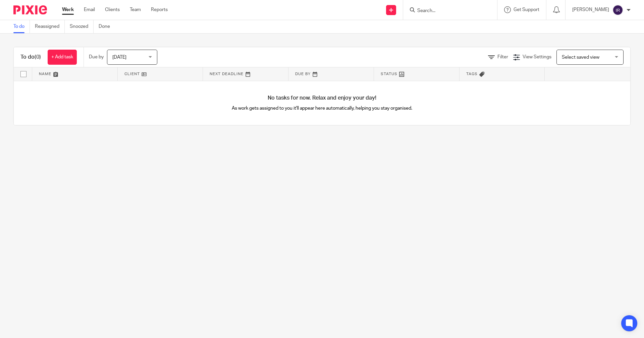 The image size is (644, 338). I want to click on h4: No tasks for now. Relax and enjoy your day!, so click(322, 98).